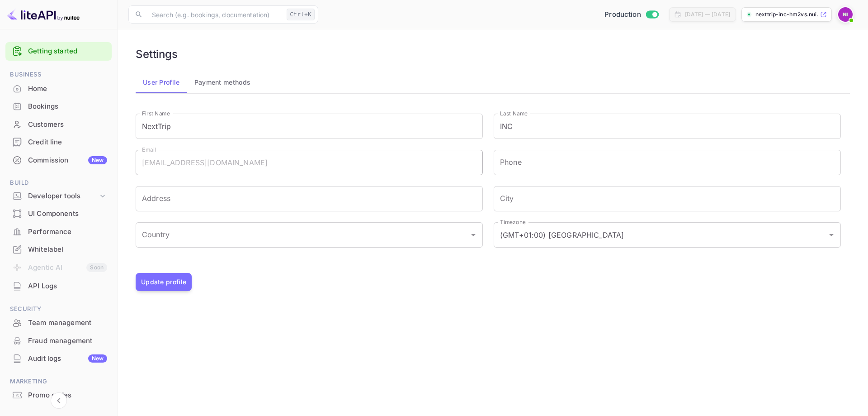 The image size is (868, 416). Describe the element at coordinates (58, 309) in the screenshot. I see `span: Security` at that location.